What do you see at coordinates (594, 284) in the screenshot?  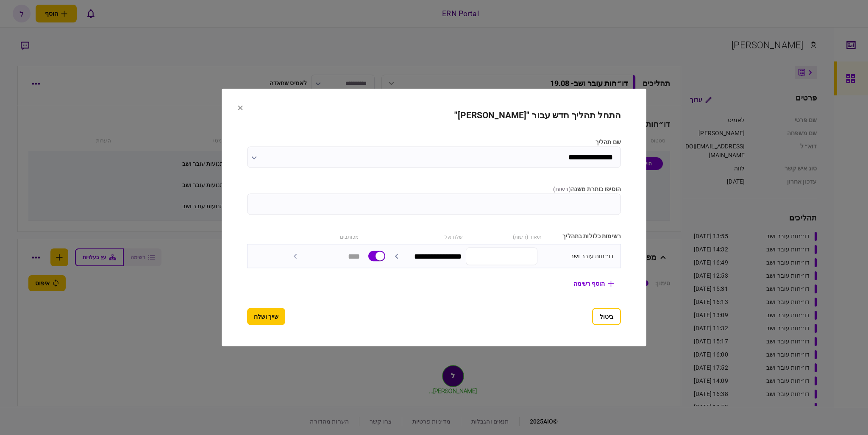 I see `button: הוסף רשימה` at bounding box center [594, 284].